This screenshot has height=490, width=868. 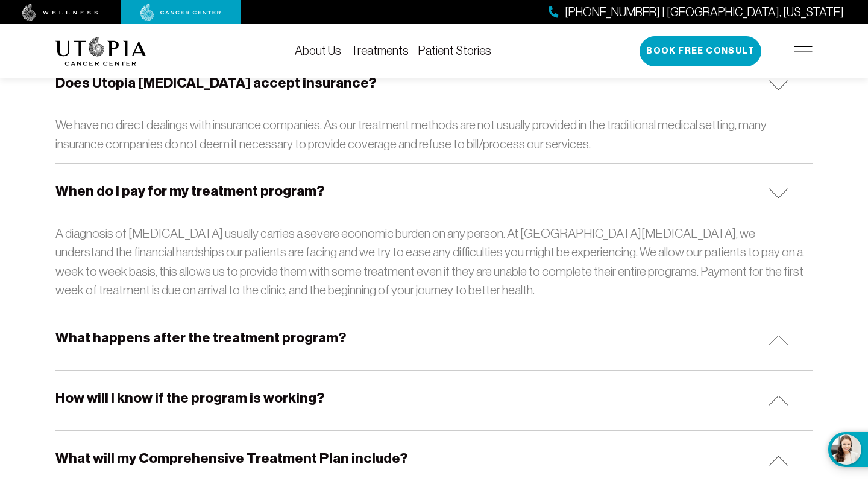 What do you see at coordinates (318, 51) in the screenshot?
I see `a: About Us` at bounding box center [318, 51].